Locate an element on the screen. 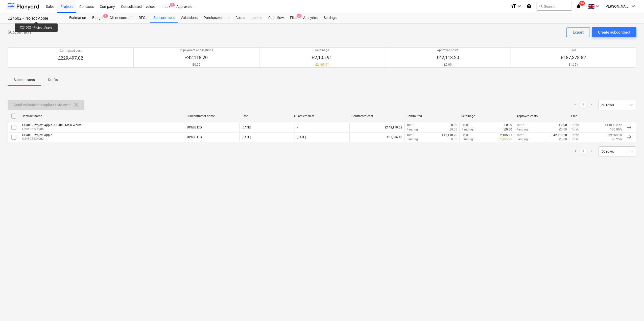 Image resolution: width=644 pixels, height=321 pixels. div: Files is located at coordinates (294, 18).